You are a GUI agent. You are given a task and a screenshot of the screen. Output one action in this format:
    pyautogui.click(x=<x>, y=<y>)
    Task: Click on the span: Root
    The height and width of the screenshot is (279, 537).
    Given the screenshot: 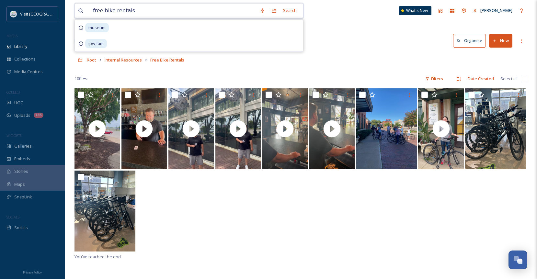 What is the action you would take?
    pyautogui.click(x=91, y=60)
    